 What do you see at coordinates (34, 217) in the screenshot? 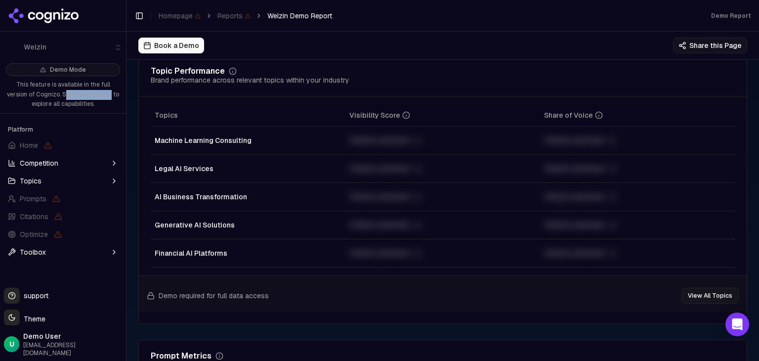
I see `span: Citations` at bounding box center [34, 217].